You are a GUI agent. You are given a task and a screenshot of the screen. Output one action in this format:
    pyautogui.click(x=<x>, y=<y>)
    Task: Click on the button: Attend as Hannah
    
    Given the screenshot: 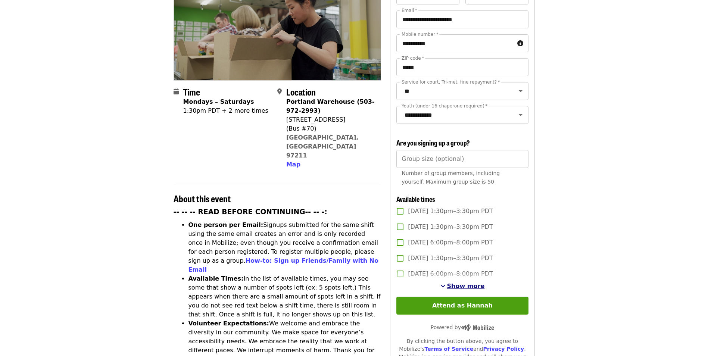 What is the action you would take?
    pyautogui.click(x=462, y=306)
    